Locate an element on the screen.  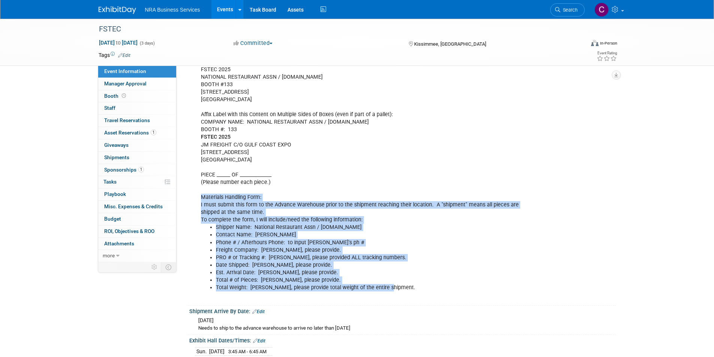
div: Shipment Arrive By Date: is located at coordinates (402, 311).